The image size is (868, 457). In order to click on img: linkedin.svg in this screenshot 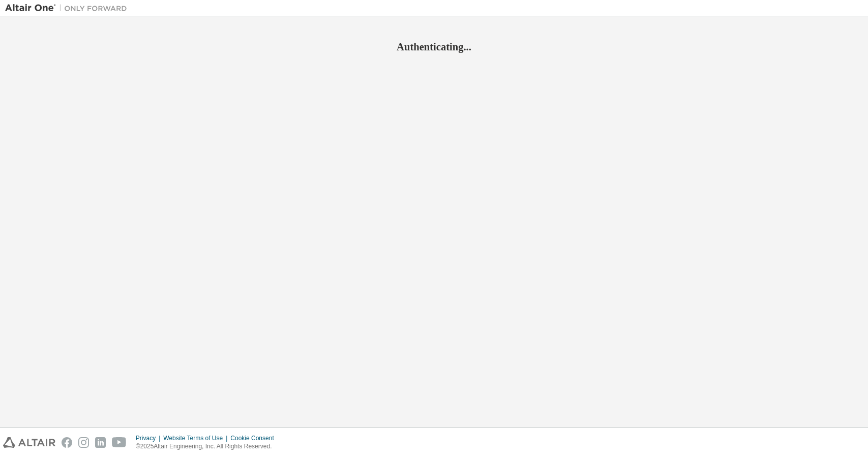, I will do `click(100, 442)`.